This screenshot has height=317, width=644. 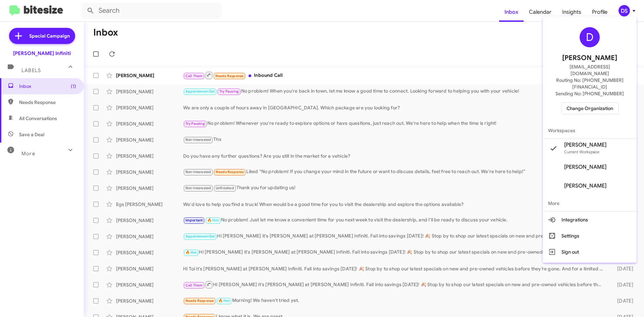 What do you see at coordinates (590, 220) in the screenshot?
I see `button: Integrations` at bounding box center [590, 220].